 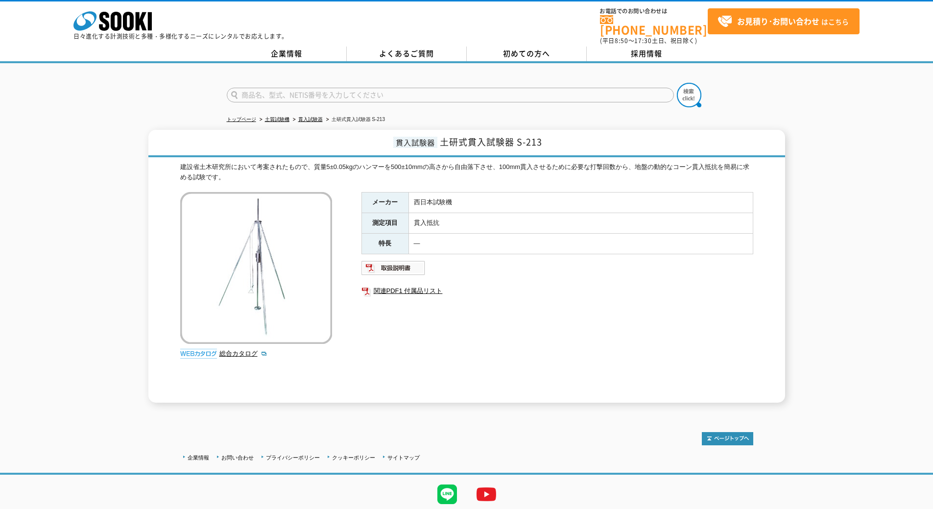 I want to click on div: 建設省土木研究所において考案されたもので、質量5±0.05kgのハンマーを500±10mmの高さから自由落下させ、100mm貫入させるために必要な打撃回数から、地盤の動的なコーン貫入抵抗を簡易に..., so click(x=467, y=172).